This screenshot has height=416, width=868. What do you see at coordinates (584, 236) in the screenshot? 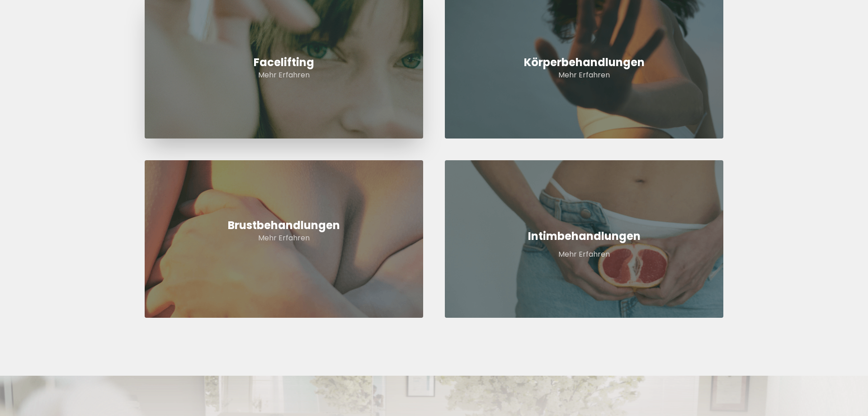
I see `h5: Intimbehandlungen` at bounding box center [584, 236].